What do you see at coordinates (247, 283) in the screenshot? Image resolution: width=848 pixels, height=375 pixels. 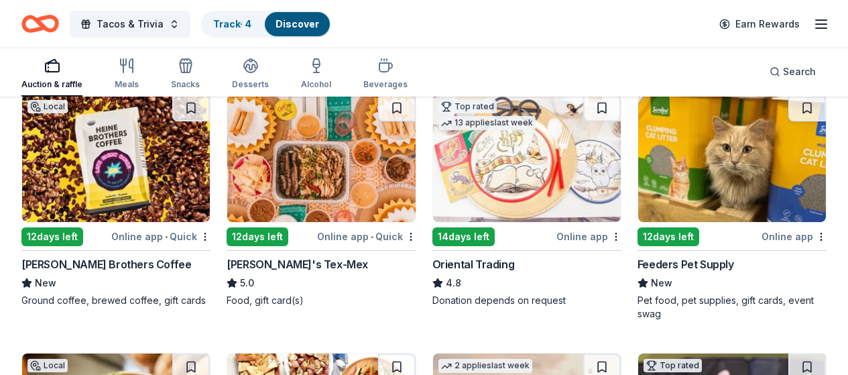 I see `span: 5.0` at bounding box center [247, 283].